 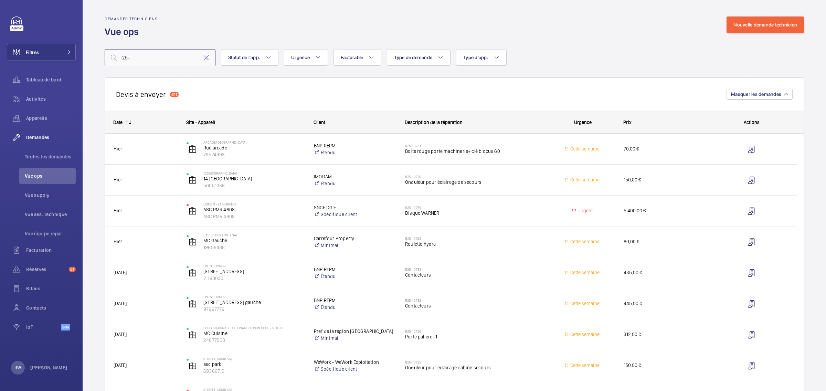 I want to click on p: MC Cuisine, so click(x=254, y=334).